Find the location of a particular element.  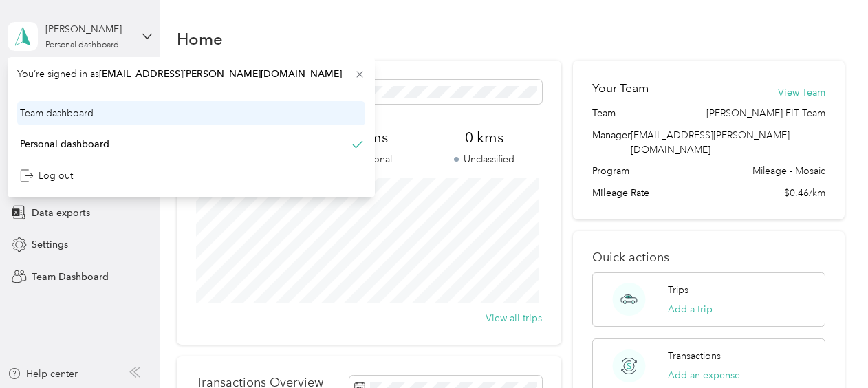

button: View Team is located at coordinates (802, 92).